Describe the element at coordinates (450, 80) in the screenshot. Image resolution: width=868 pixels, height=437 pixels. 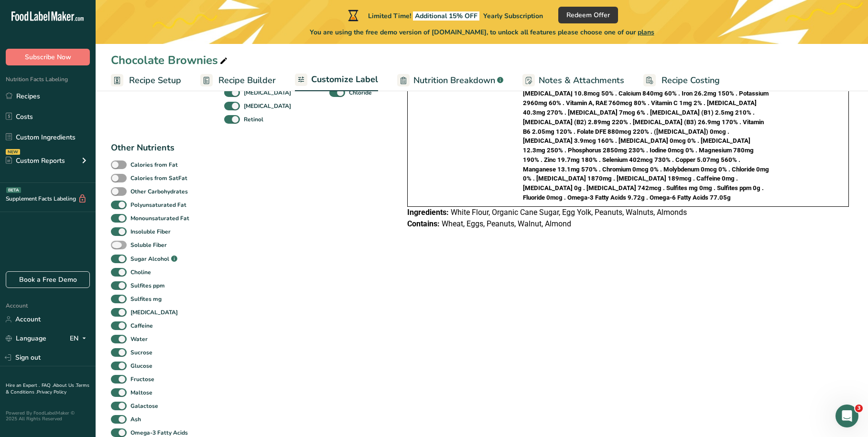
I see `a: Nutrition Breakdown` at that location.